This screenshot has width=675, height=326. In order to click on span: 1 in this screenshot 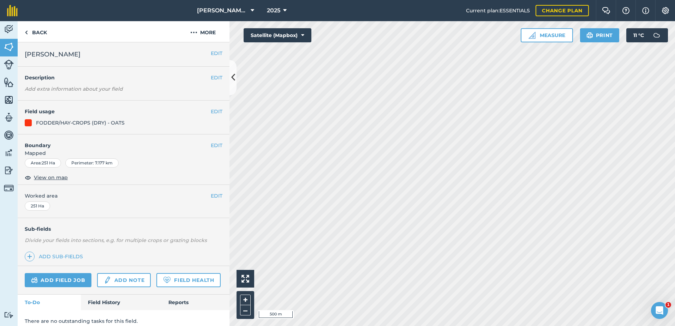, I will do `click(668, 305)`.